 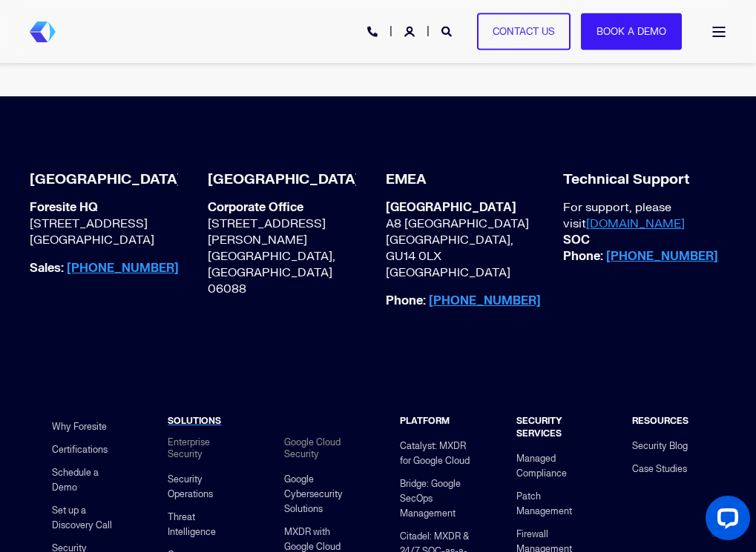 I want to click on a: Why Foresite, so click(x=79, y=426).